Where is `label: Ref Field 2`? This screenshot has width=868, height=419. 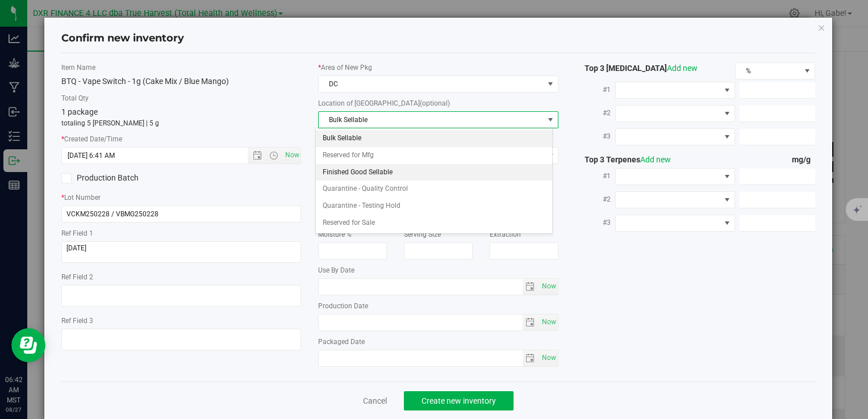 label: Ref Field 2 is located at coordinates (181, 277).